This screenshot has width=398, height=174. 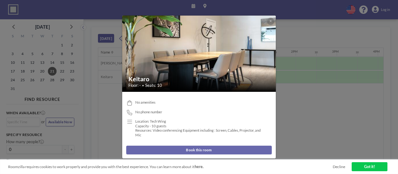 What do you see at coordinates (170, 166) in the screenshot?
I see `span: Roomzilla requires cookies to work properly and provide you with the best experience. You can lea...` at bounding box center [170, 166].